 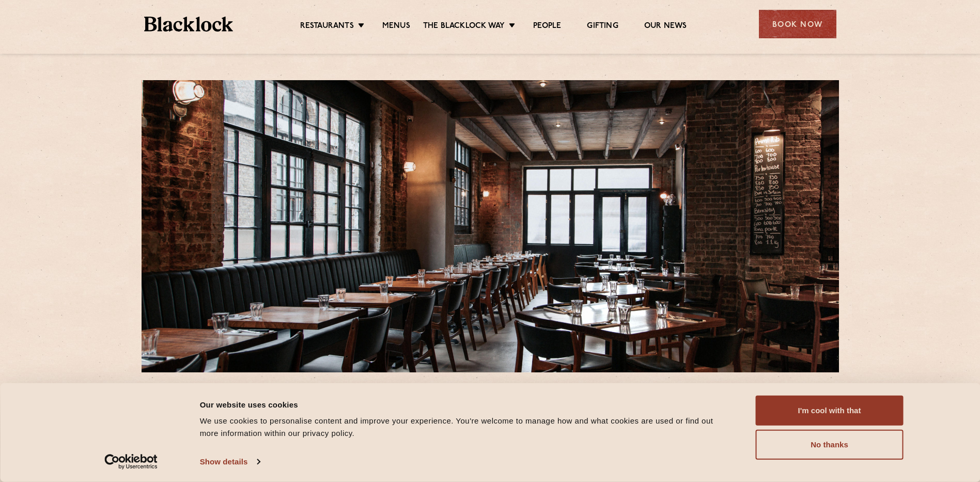 I want to click on button: I'm cool with that, so click(x=830, y=410).